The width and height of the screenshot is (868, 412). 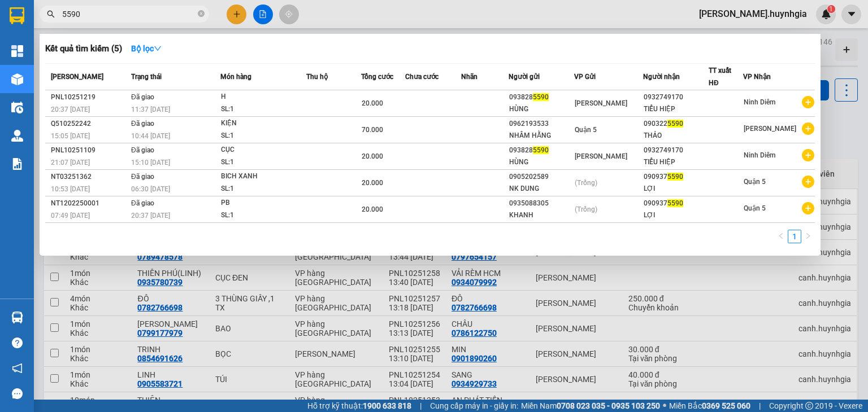 What do you see at coordinates (158, 48) in the screenshot?
I see `span: down` at bounding box center [158, 48].